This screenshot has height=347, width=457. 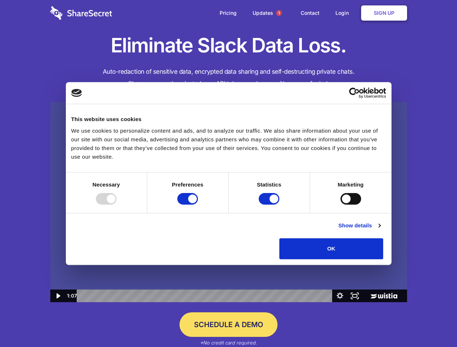 What do you see at coordinates (229, 46) in the screenshot?
I see `h1: Eliminate Slack Data Loss.` at bounding box center [229, 46].